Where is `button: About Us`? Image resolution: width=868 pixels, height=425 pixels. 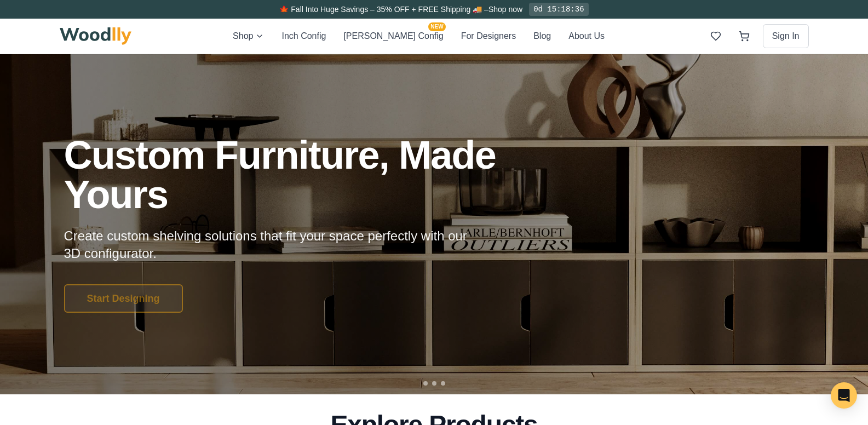
button: About Us is located at coordinates (587, 36).